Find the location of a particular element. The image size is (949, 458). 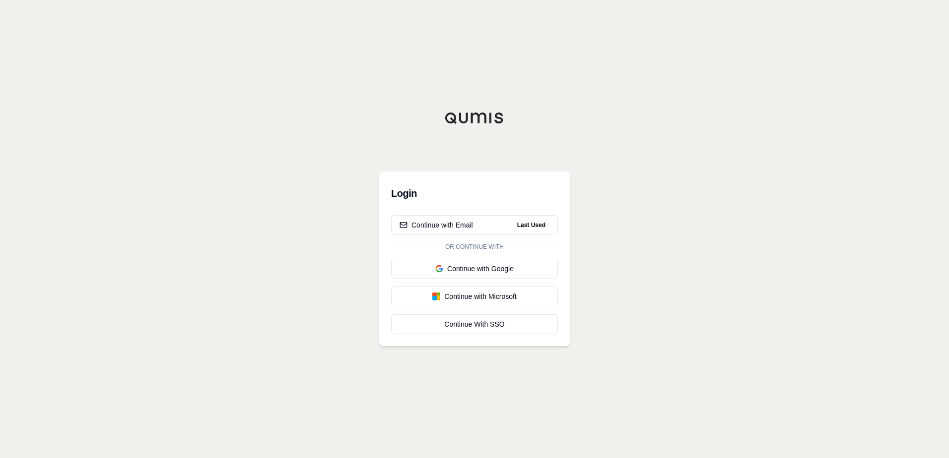

button: Continue with EmailLast Used is located at coordinates (474, 225).